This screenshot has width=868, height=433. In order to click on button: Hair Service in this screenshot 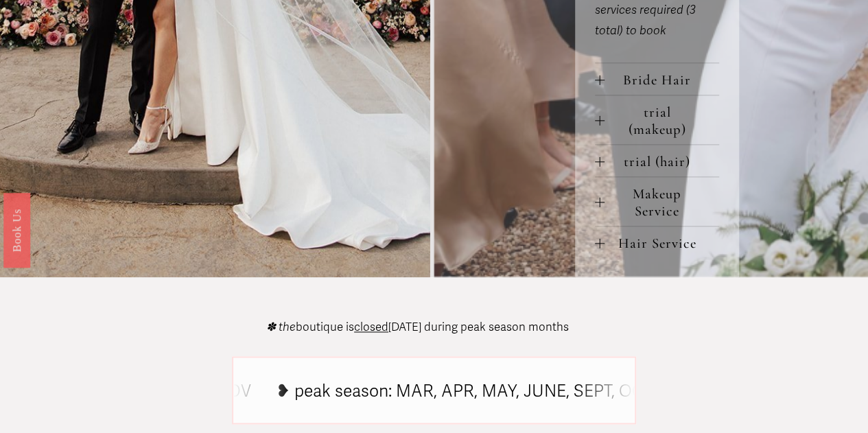, I will do `click(658, 242)`.